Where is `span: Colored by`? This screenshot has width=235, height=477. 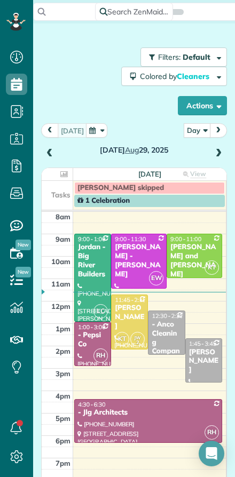 span: Colored by is located at coordinates (176, 76).